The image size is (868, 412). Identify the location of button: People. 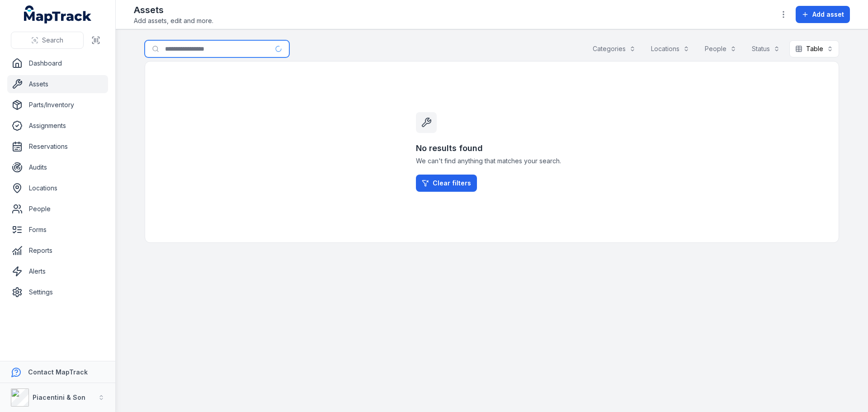
(721, 49).